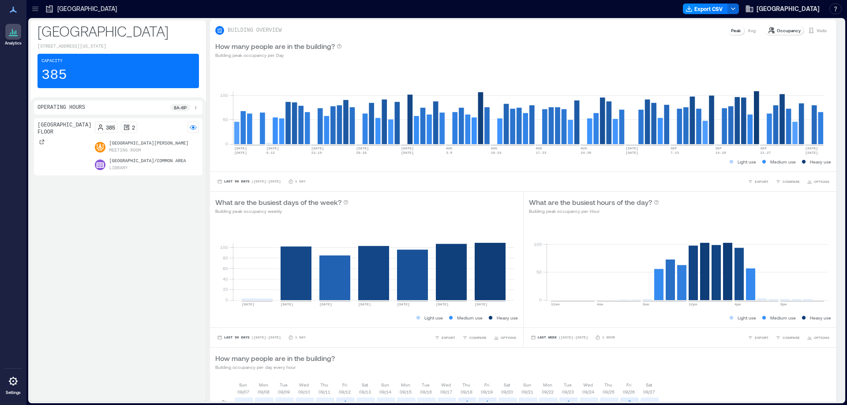  What do you see at coordinates (118, 168) in the screenshot?
I see `p: Library` at bounding box center [118, 168].